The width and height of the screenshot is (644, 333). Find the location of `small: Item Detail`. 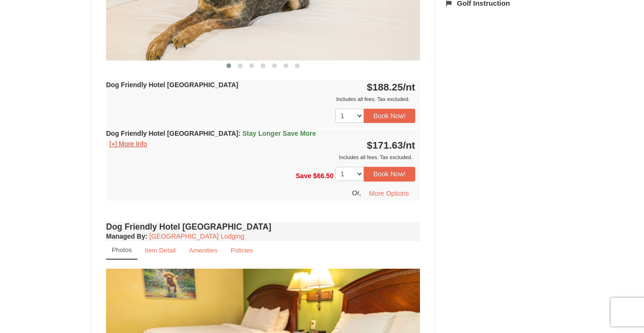

small: Item Detail is located at coordinates (160, 250).